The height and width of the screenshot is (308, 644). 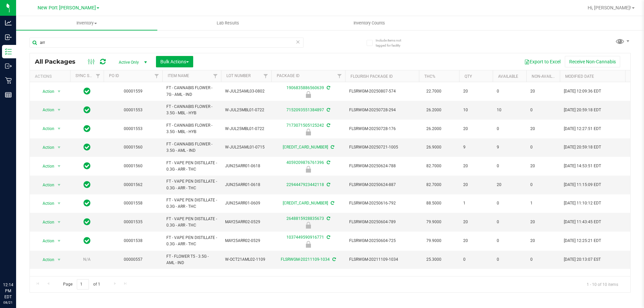 What do you see at coordinates (228, 23) in the screenshot?
I see `a: Lab Results` at bounding box center [228, 23].